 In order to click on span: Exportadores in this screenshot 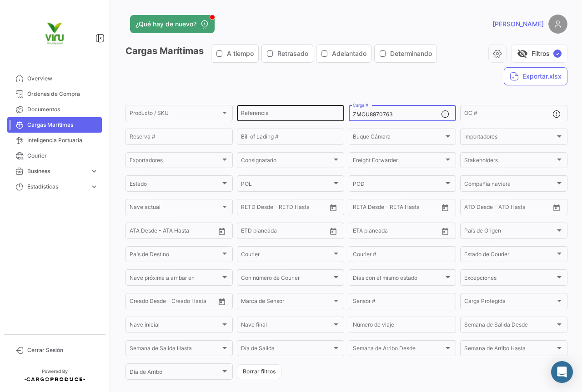, I will do `click(175, 162)`.